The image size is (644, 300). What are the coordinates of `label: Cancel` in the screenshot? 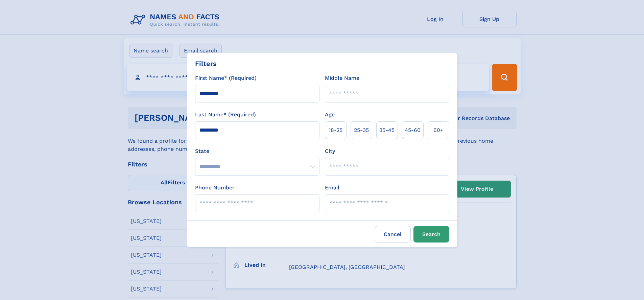 It's located at (393, 234).